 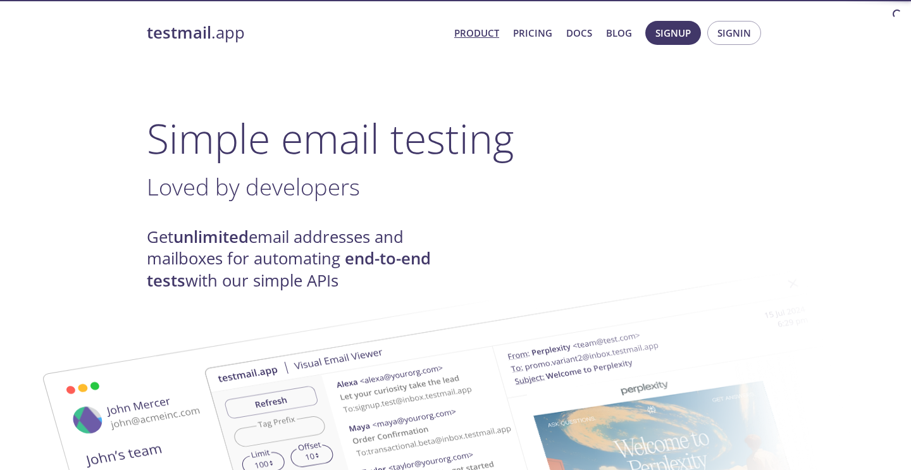 I want to click on span: Signin, so click(x=734, y=33).